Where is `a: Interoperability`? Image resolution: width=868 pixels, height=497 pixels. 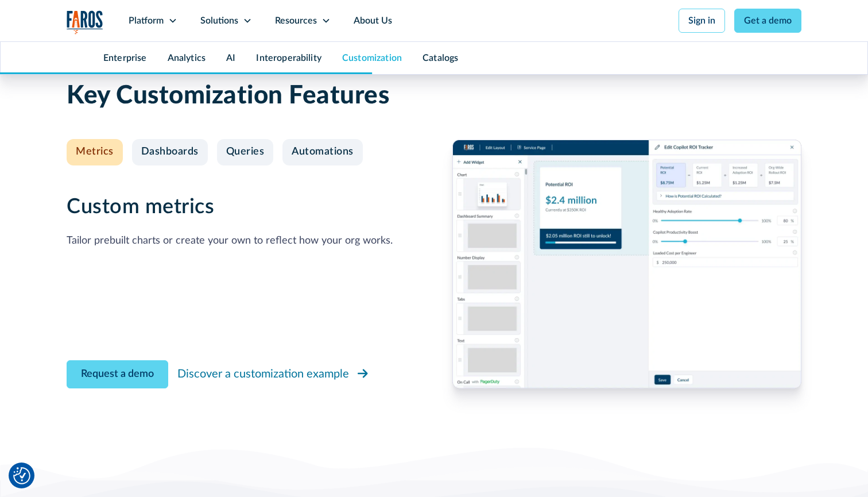 a: Interoperability is located at coordinates (289, 58).